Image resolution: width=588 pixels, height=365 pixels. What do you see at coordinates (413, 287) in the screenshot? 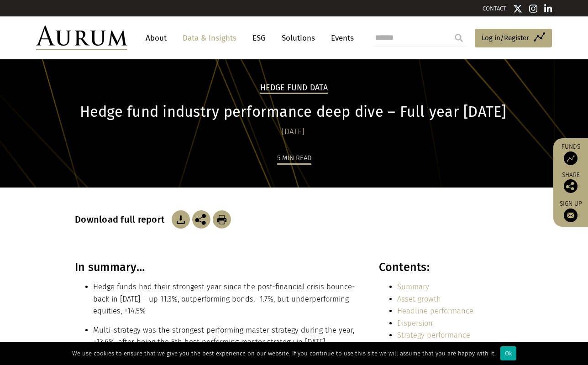
I see `a: Summary` at bounding box center [413, 287].